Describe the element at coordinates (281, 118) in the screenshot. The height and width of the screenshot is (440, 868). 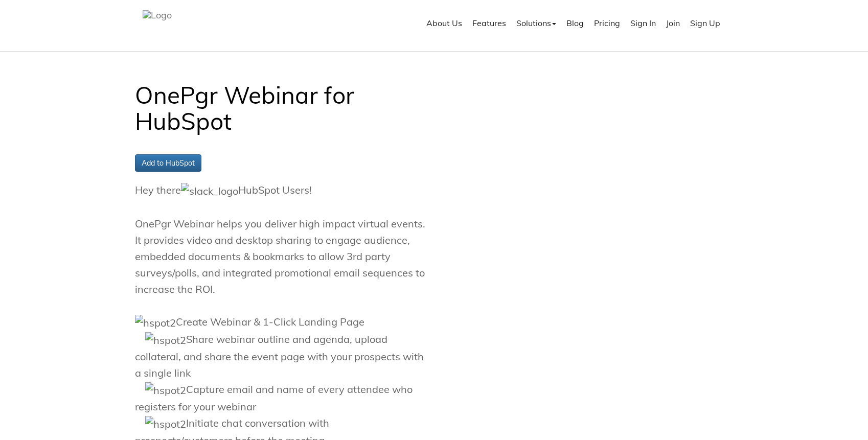
I see `h1: OnePgr Webinar for HubSpot` at that location.